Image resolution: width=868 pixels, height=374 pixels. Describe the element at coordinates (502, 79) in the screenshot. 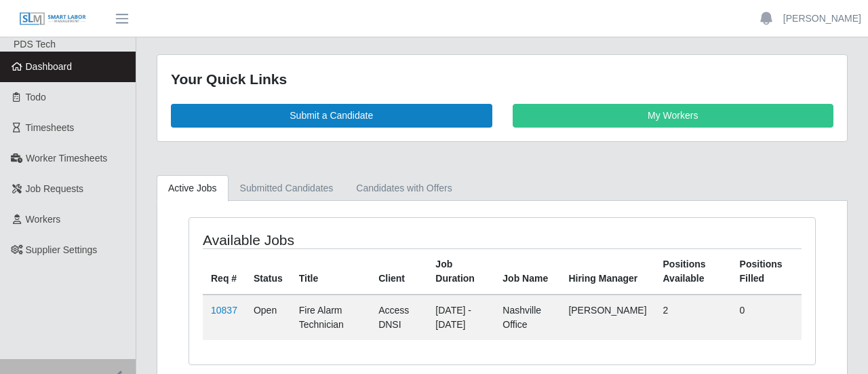

I see `div: Your Quick Links` at that location.